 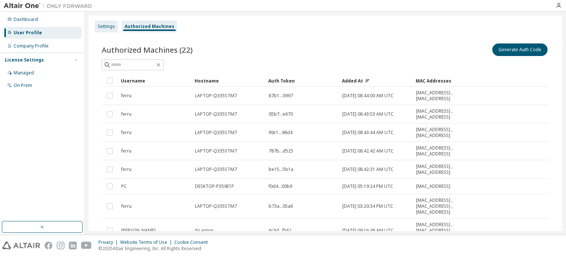 I want to click on div: Username, so click(x=155, y=81).